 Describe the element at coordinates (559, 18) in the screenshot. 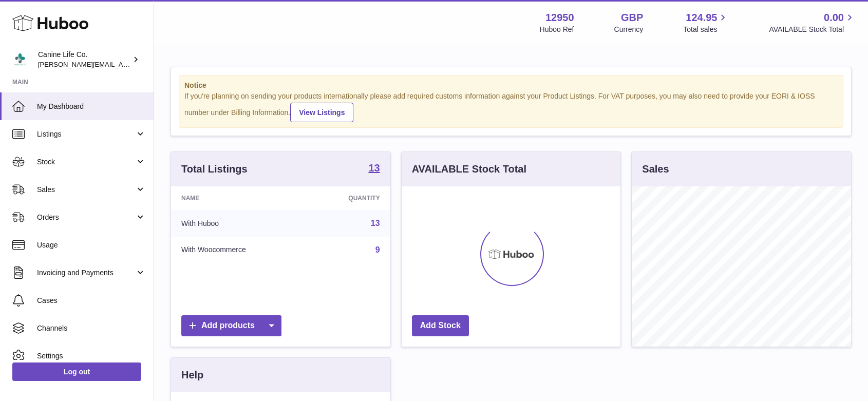

I see `strong: 12950` at that location.